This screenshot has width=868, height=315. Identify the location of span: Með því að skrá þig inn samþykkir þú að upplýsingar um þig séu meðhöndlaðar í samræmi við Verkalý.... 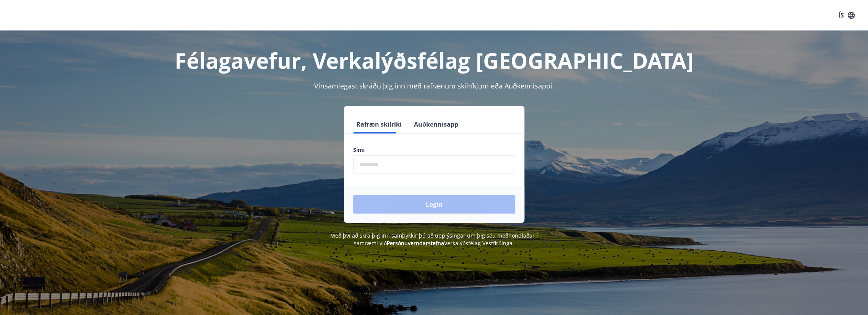
(433, 239).